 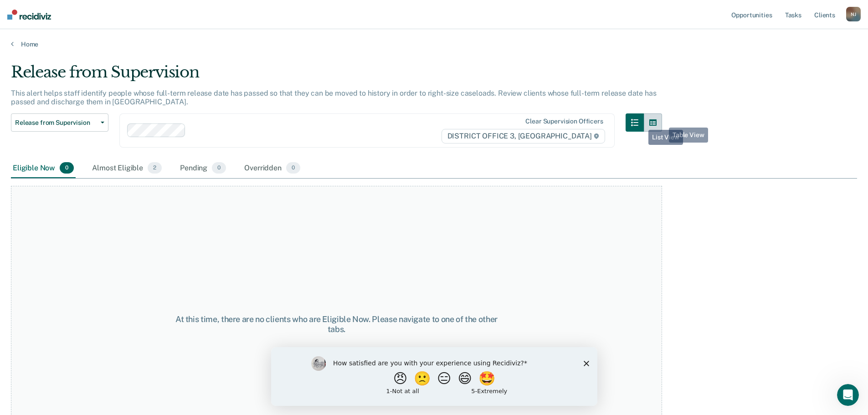 What do you see at coordinates (56, 123) in the screenshot?
I see `span: Release from Supervision` at bounding box center [56, 123].